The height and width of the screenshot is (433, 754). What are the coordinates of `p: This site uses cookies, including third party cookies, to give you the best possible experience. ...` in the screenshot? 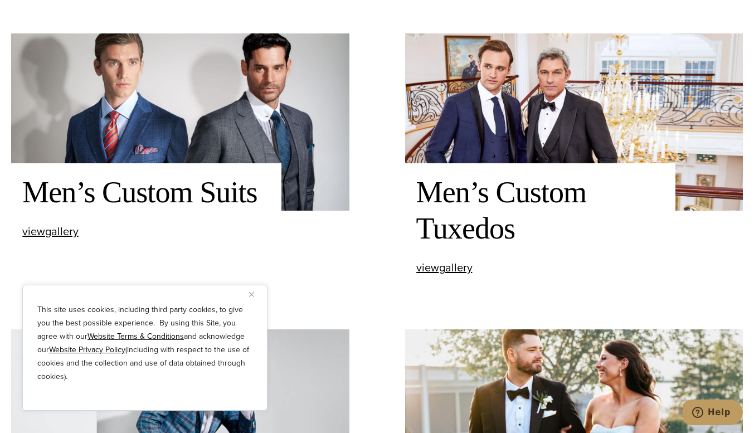 It's located at (145, 343).